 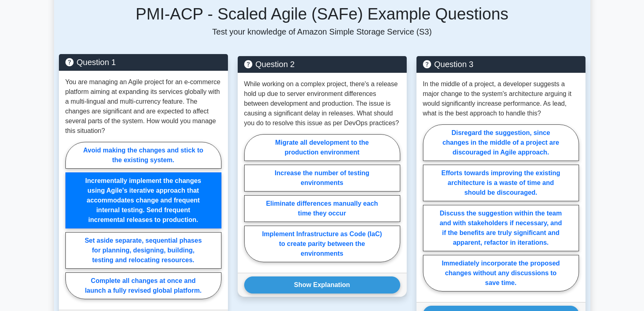 What do you see at coordinates (143, 250) in the screenshot?
I see `label: Set aside separate, sequential phases for planning, designing, building, testing and relocating r...` at bounding box center [143, 250].